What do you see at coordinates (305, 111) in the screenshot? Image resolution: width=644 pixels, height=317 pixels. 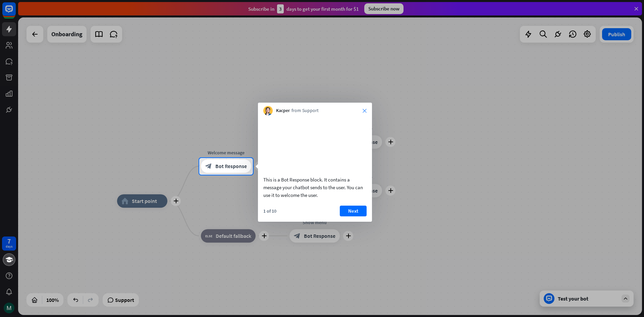 I see `span: from Support` at bounding box center [305, 111].